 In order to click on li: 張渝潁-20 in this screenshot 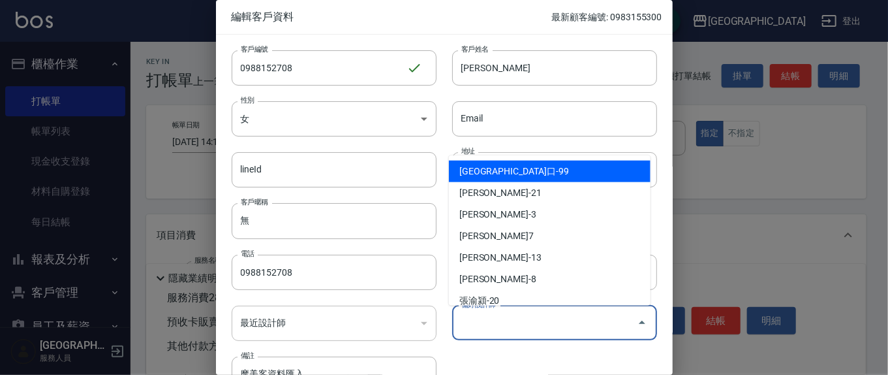, I will do `click(550, 300)`.